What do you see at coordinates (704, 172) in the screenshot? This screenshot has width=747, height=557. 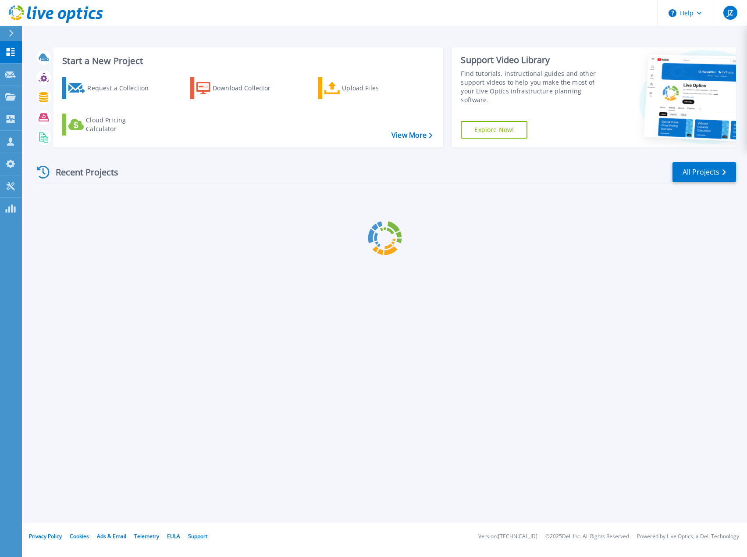 I see `a: All Projects` at bounding box center [704, 172].